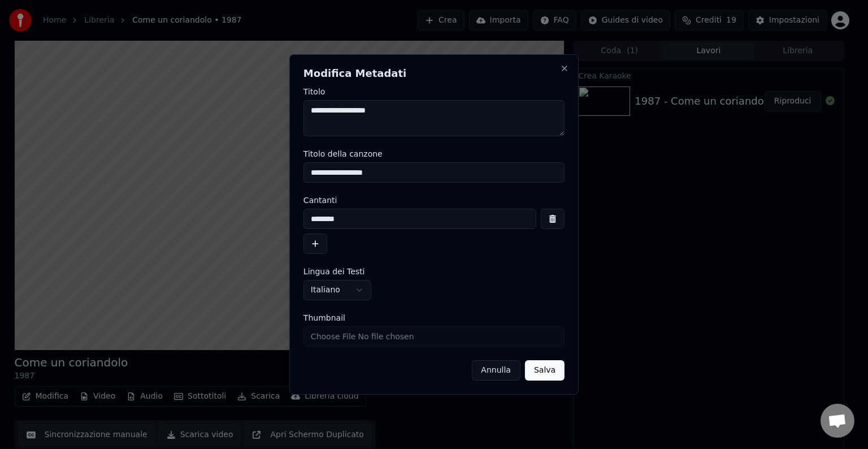 The width and height of the screenshot is (868, 449). What do you see at coordinates (495, 370) in the screenshot?
I see `button: Annulla` at bounding box center [495, 370].